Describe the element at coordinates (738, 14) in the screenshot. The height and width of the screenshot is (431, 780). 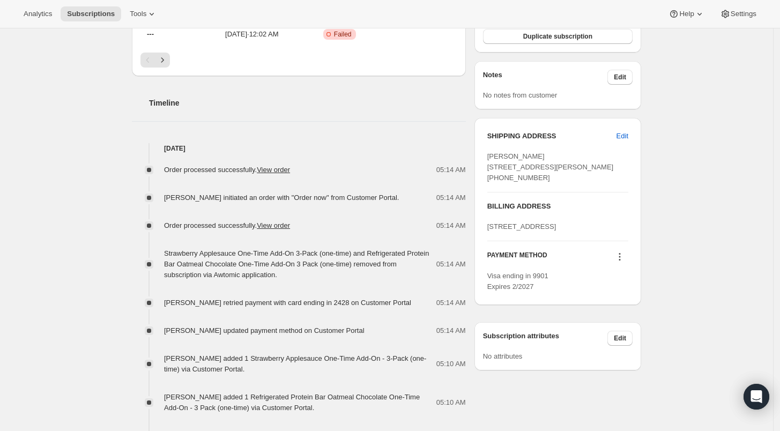
I see `button: Settings` at that location.